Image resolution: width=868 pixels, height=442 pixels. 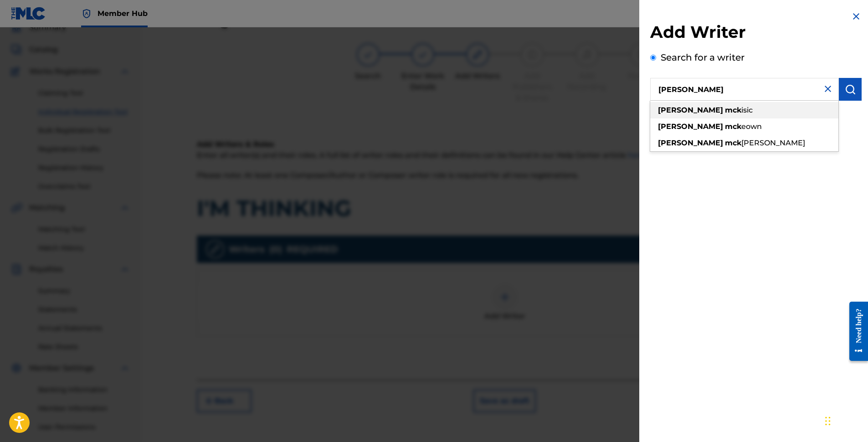 I want to click on div: Need help?, so click(x=16, y=31).